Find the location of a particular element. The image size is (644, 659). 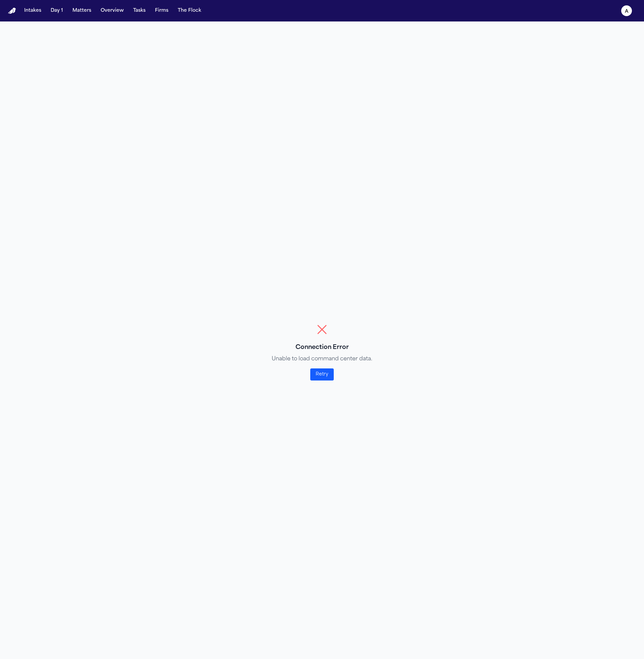

button: Overview is located at coordinates (112, 11).